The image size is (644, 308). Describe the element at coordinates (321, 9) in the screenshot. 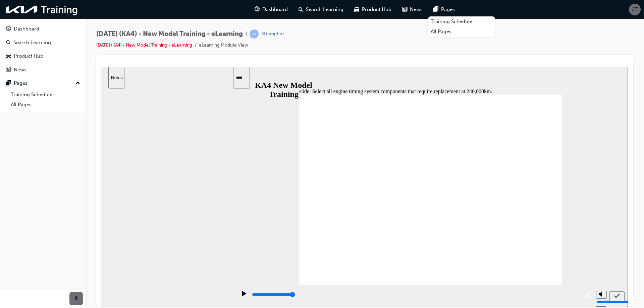

I see `a: search-iconSearch Learning` at that location.